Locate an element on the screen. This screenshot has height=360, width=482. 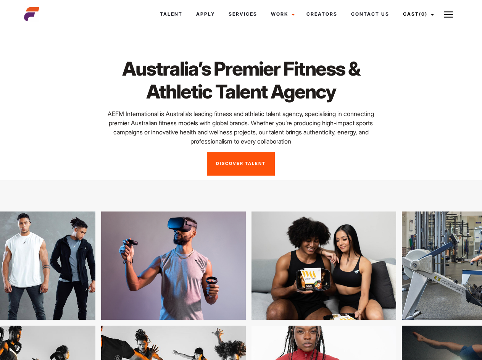
a: Discover Talent is located at coordinates (241, 164).